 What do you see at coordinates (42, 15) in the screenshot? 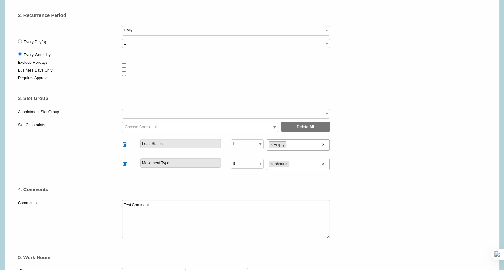
I see `legend: 2. Recurrence Period` at bounding box center [42, 15].